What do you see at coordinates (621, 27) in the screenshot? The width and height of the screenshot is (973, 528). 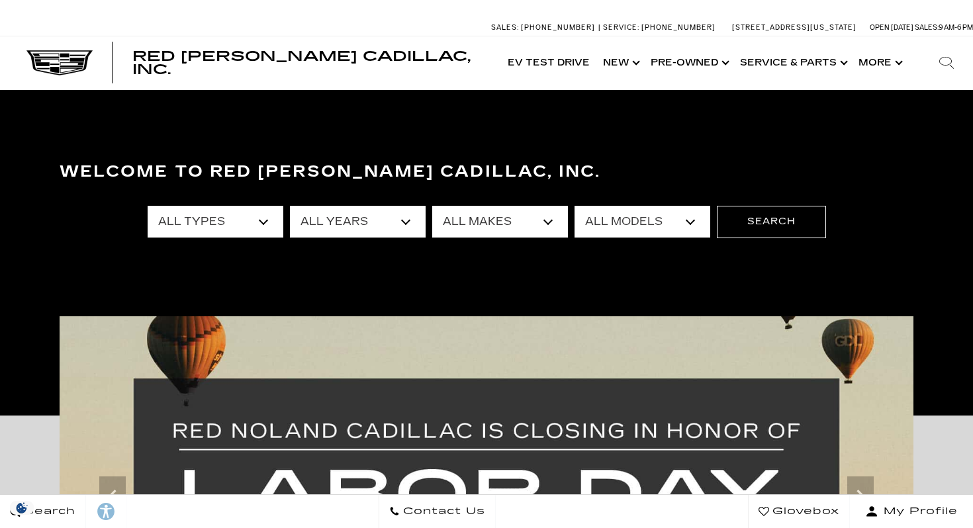 I see `span: Service:` at bounding box center [621, 27].